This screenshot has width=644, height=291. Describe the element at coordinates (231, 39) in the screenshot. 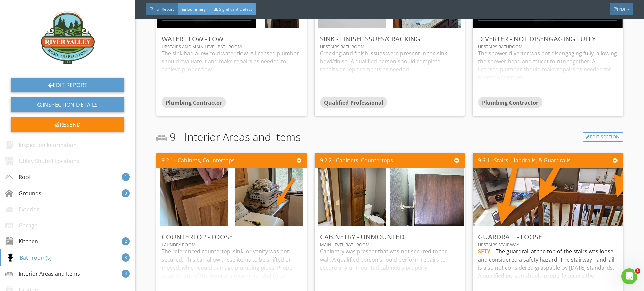

I see `div: Water Flow - Low` at that location.